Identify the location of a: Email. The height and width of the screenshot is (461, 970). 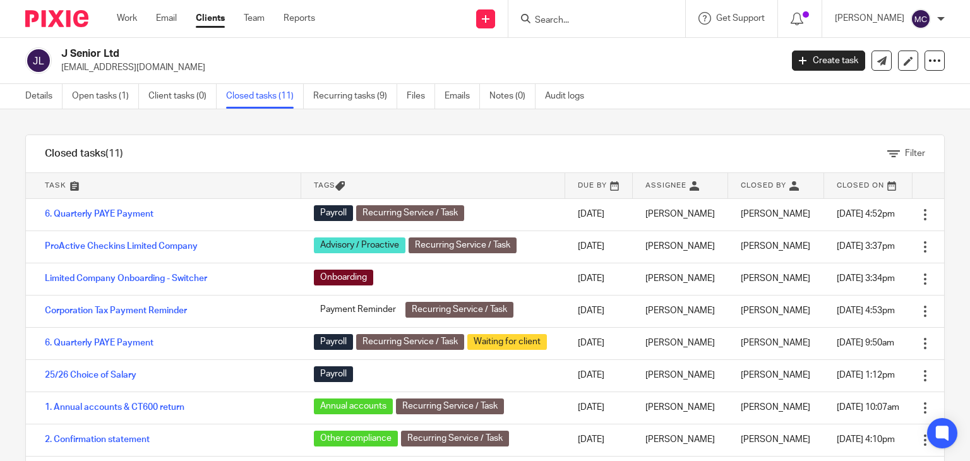
(166, 18).